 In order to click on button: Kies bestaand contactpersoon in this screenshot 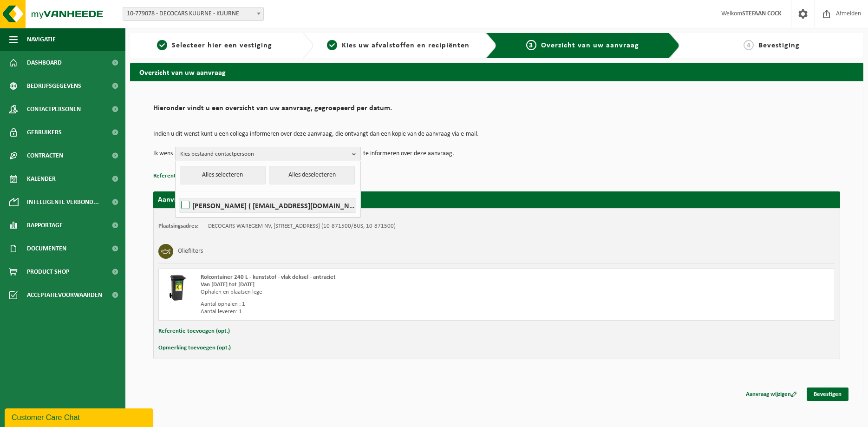, I will do `click(268, 154)`.